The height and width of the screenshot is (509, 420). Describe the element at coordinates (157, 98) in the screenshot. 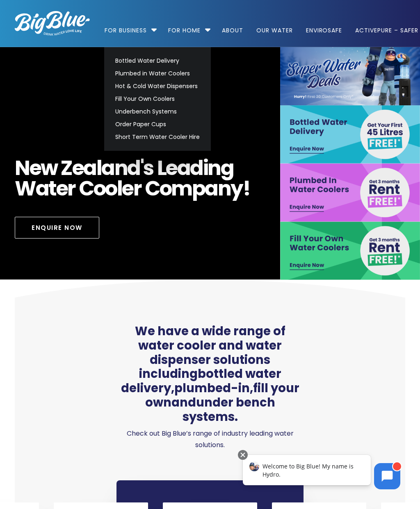

I see `a: Fill Your Own Coolers` at that location.